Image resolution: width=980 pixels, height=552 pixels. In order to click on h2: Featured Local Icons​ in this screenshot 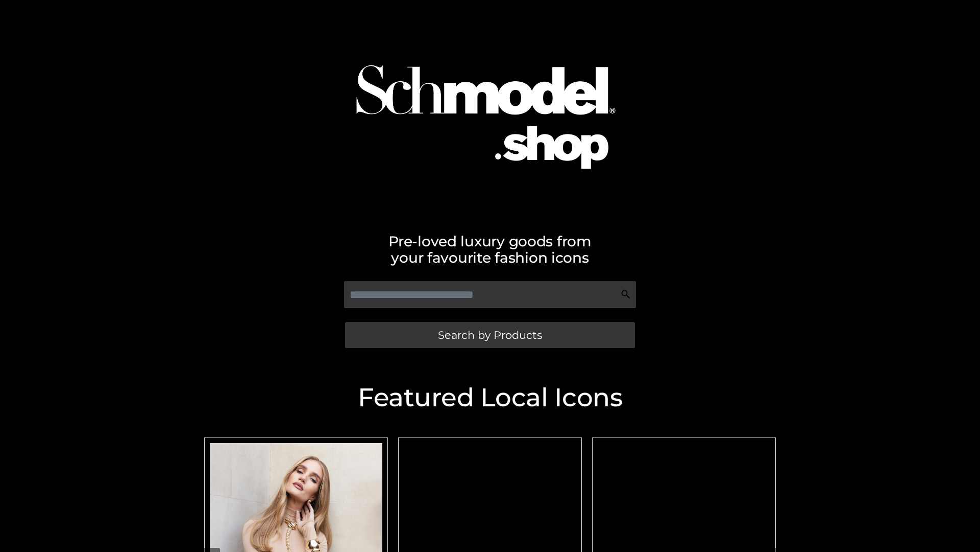, I will do `click(490, 397)`.